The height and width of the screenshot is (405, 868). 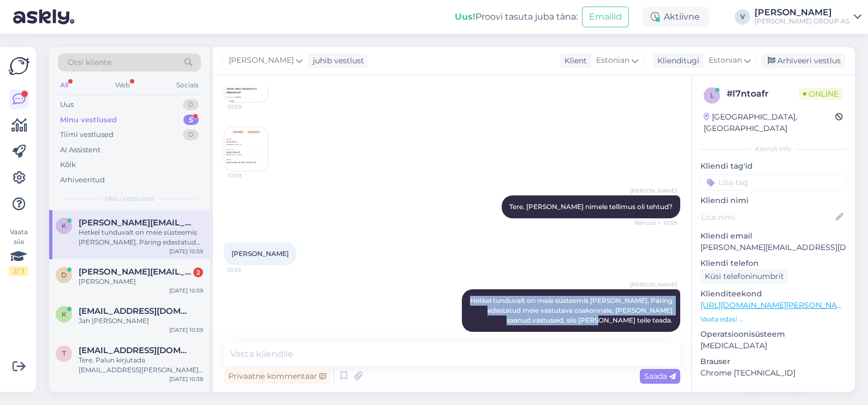 I want to click on span: t, so click(x=64, y=354).